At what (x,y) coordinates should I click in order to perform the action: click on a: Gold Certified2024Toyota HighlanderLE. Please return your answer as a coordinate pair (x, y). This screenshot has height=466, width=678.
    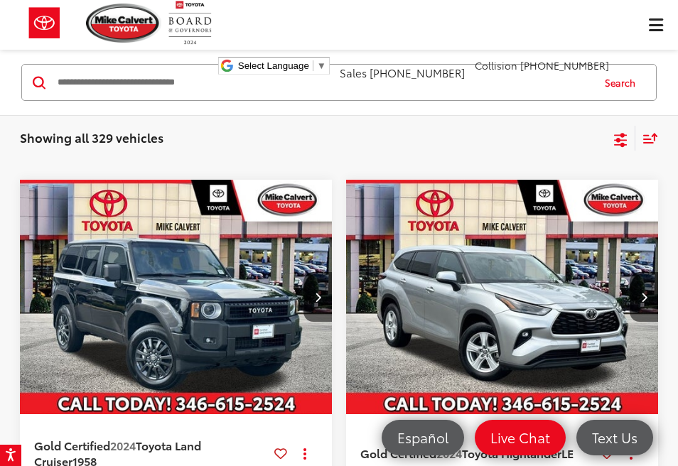
    Looking at the image, I should click on (478, 454).